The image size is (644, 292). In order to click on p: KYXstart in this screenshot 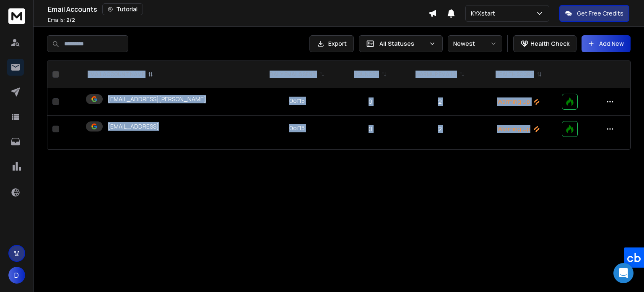, I will do `click(485, 13)`.